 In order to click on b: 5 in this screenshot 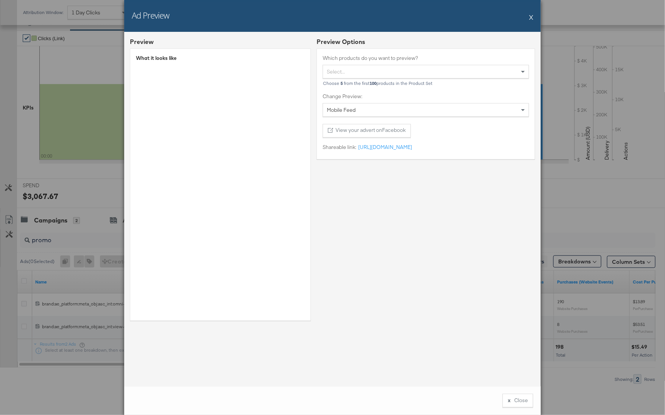, I will do `click(342, 83)`.